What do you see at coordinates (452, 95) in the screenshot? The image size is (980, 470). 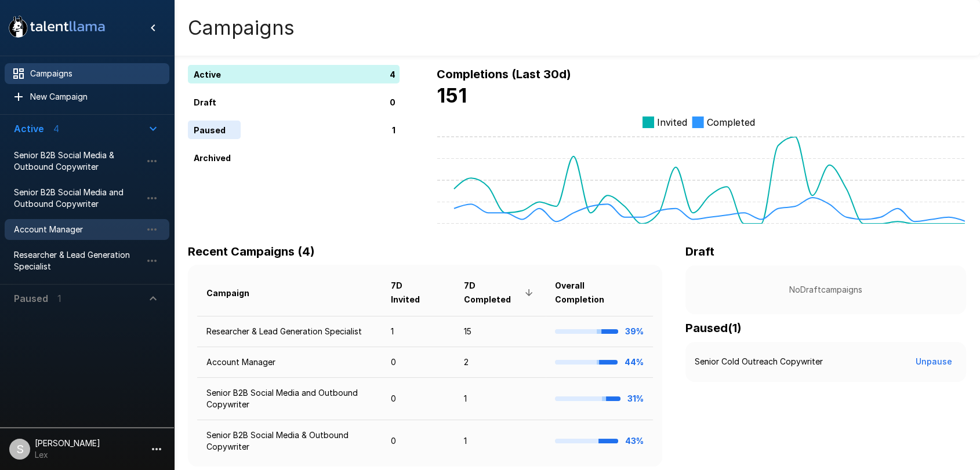 I see `b: 151` at bounding box center [452, 95].